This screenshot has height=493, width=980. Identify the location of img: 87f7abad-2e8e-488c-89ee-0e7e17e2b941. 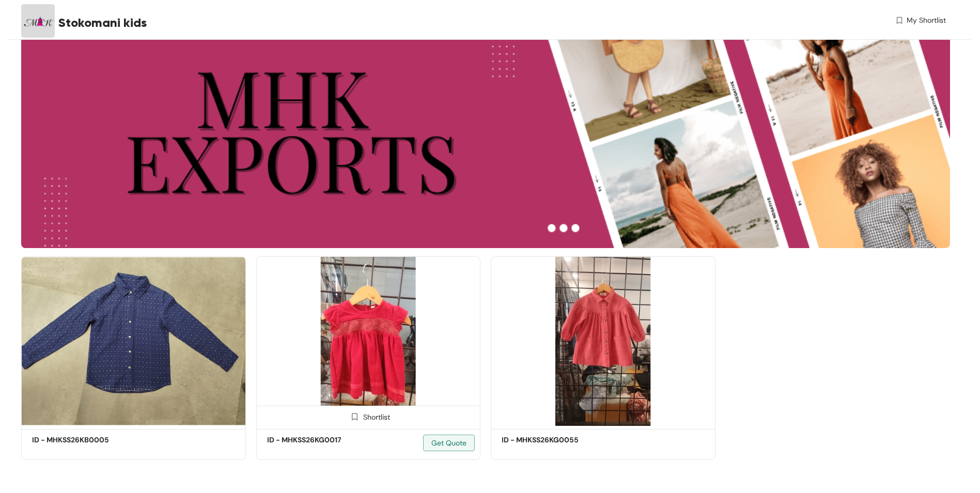
(369, 341).